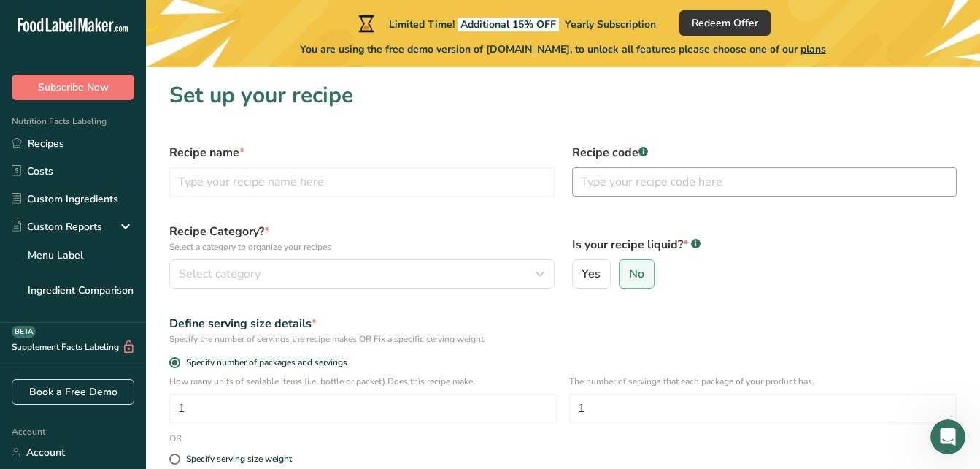 This screenshot has width=980, height=469. Describe the element at coordinates (31, 66) in the screenshot. I see `img: Profile image for Aya` at that location.